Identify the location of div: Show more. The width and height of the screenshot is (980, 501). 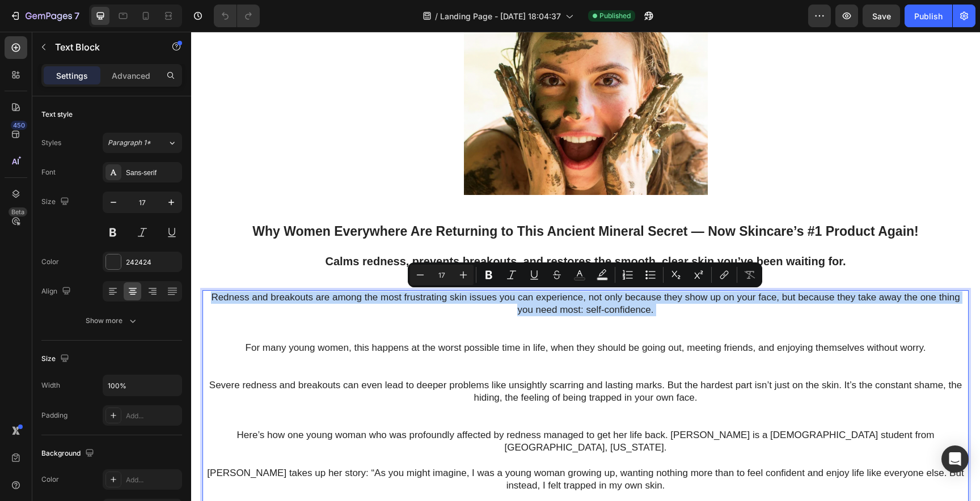
(112, 321).